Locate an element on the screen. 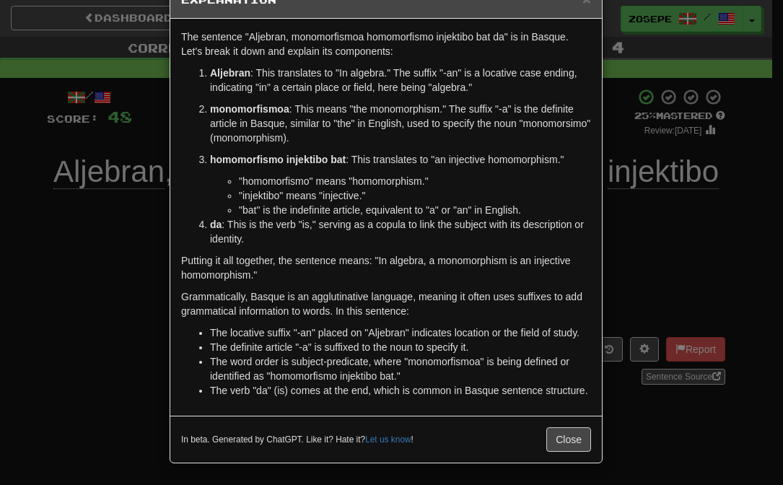  p: Putting it all together, the sentence means: "In algebra, a monomorphism is an injective homomorp... is located at coordinates (386, 268).